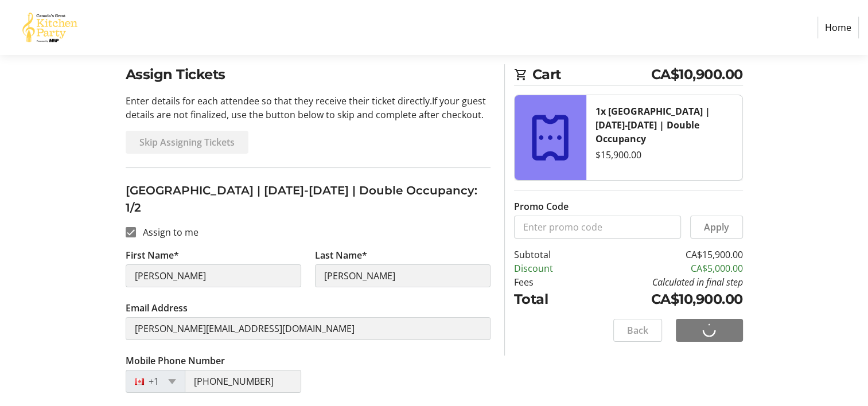 This screenshot has height=406, width=868. What do you see at coordinates (541, 206) in the screenshot?
I see `label: Promo Code` at bounding box center [541, 206].